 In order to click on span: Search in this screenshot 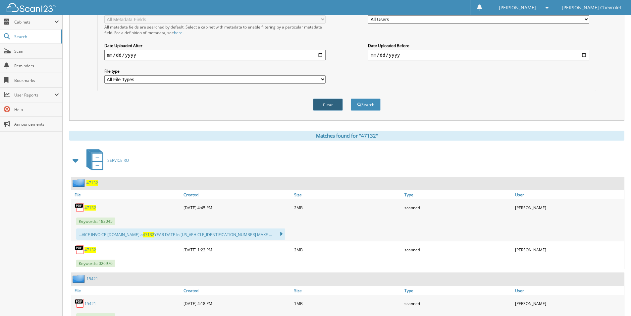, I will do `click(36, 36)`.